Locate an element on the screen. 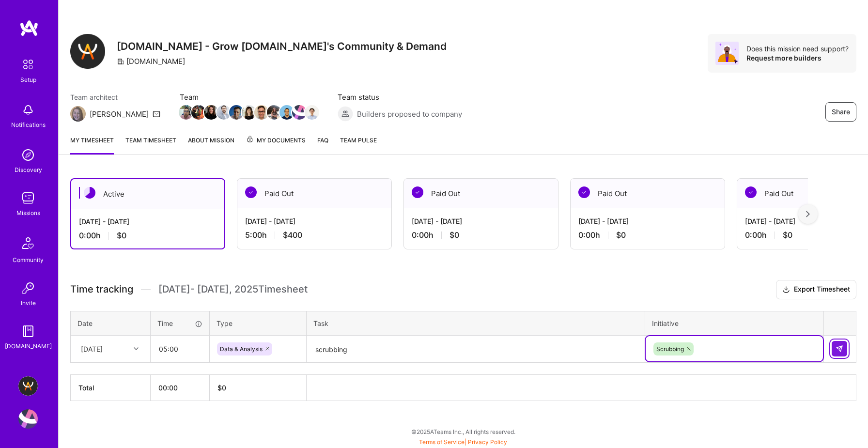 This screenshot has height=448, width=868. input: HH:MM is located at coordinates (179, 349).